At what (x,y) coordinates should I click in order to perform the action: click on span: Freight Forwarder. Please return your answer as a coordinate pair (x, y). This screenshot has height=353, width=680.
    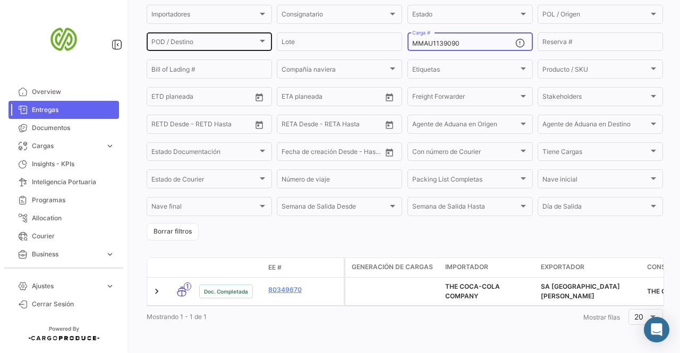
    Looking at the image, I should click on (465, 98).